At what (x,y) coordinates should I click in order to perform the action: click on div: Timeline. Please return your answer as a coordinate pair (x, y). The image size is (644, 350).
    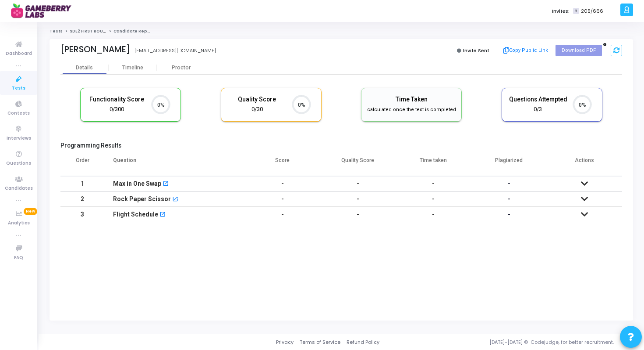
    Looking at the image, I should click on (133, 67).